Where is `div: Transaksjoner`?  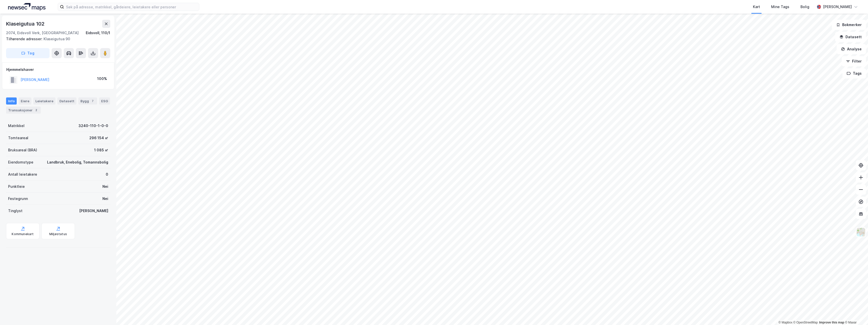
div: Transaksjoner is located at coordinates (24, 110).